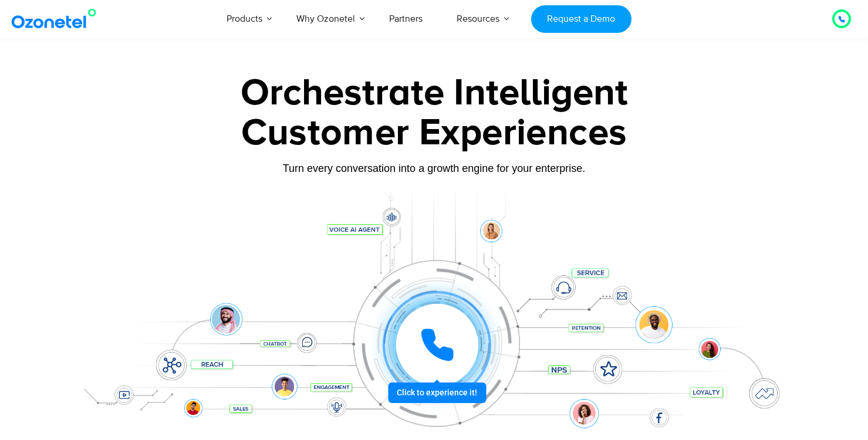  What do you see at coordinates (435, 169) in the screenshot?
I see `div: Turn every conversation into a growth engine for your enterprise.` at bounding box center [435, 169].